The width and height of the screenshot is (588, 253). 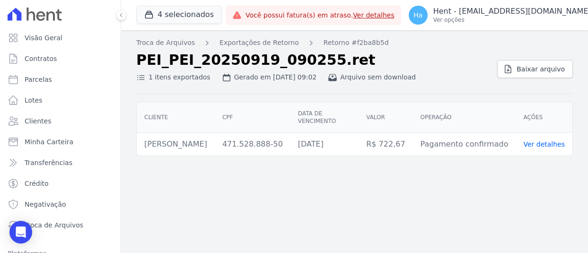 I want to click on span: Negativação, so click(x=45, y=204).